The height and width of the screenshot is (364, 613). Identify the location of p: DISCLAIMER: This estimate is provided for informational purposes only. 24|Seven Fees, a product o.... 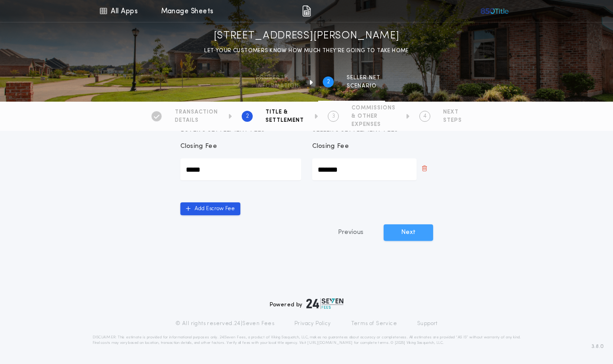
(306, 340).